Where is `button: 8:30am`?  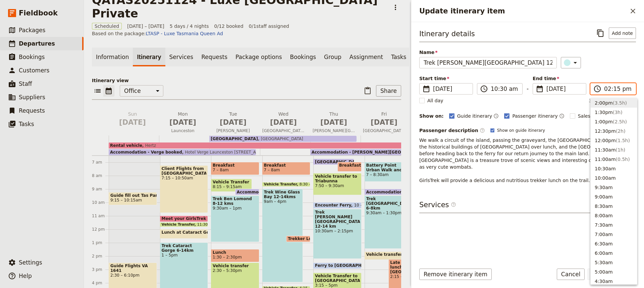
button: 8:30am is located at coordinates (614, 206).